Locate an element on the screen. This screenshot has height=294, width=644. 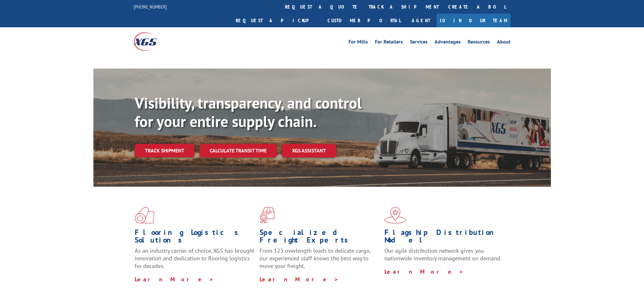
a: Track shipment is located at coordinates (165, 151).